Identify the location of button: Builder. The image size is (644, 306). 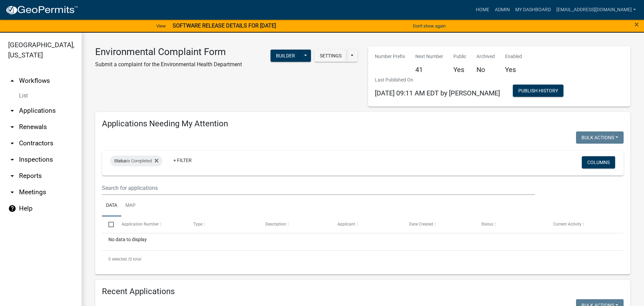
(285, 56).